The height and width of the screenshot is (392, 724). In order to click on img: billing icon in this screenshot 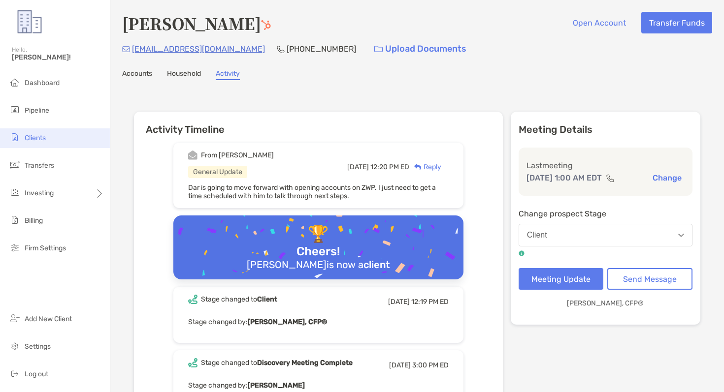, I will do `click(15, 220)`.